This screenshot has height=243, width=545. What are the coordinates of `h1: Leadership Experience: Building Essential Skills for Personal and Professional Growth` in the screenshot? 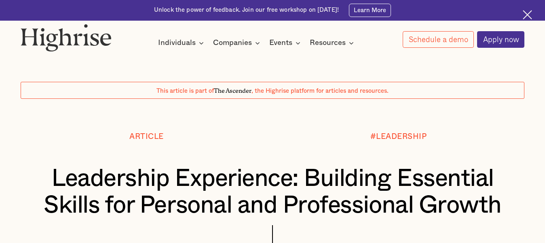 It's located at (272, 192).